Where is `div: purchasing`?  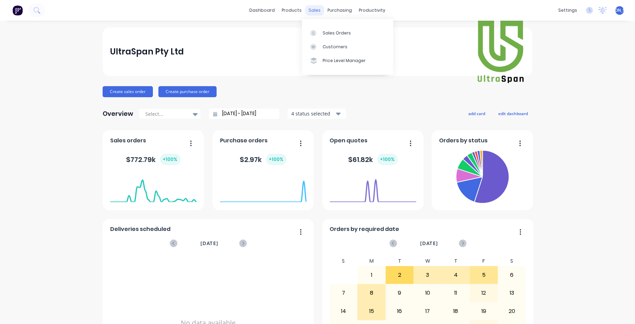
div: purchasing is located at coordinates (340, 10).